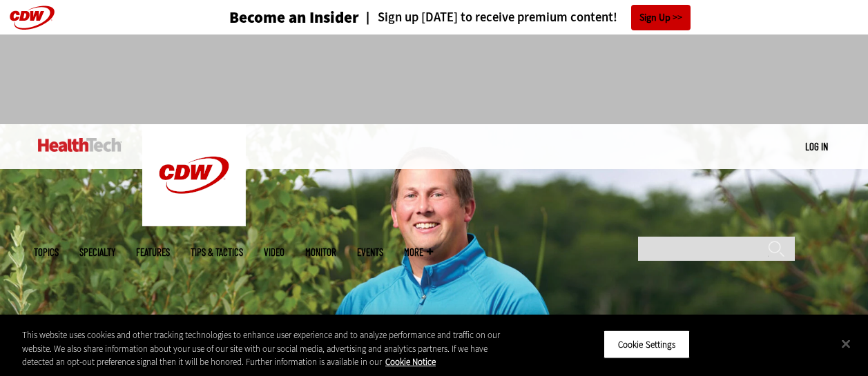  I want to click on button: Close, so click(846, 344).